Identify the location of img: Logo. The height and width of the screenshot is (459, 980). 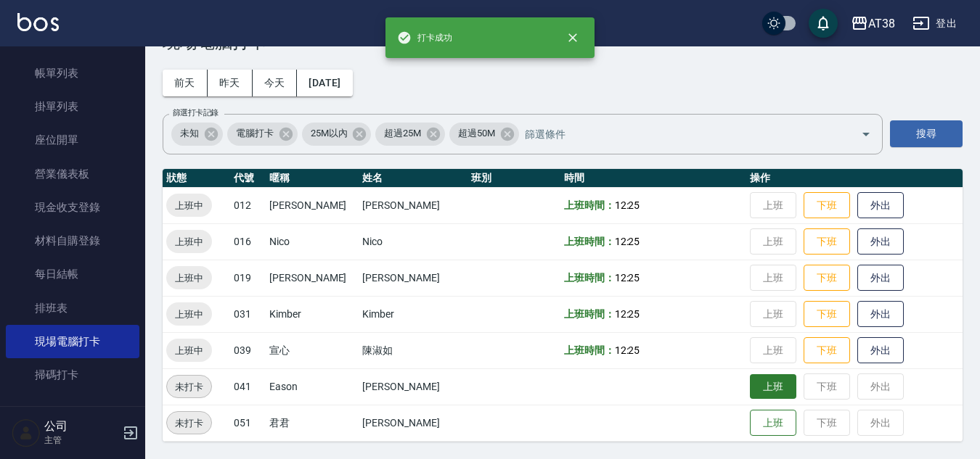
(38, 22).